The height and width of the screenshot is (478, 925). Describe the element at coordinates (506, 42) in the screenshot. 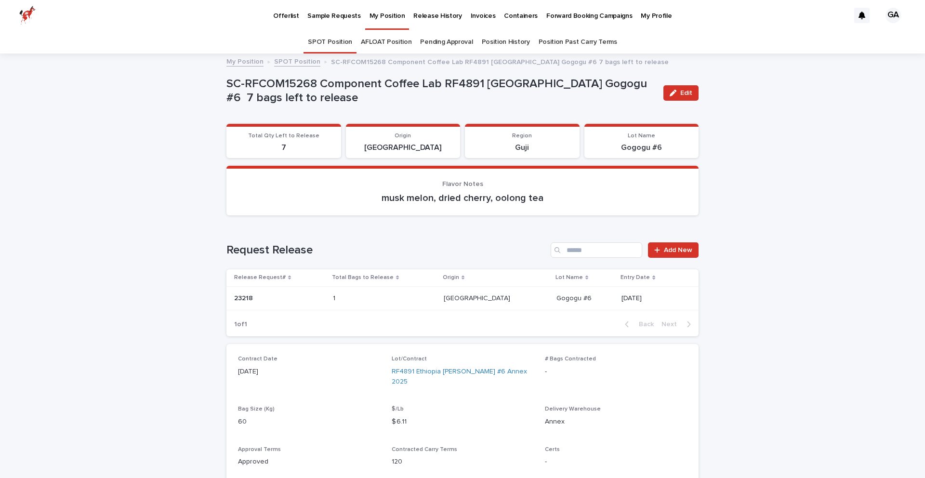

I see `a: Position History` at that location.